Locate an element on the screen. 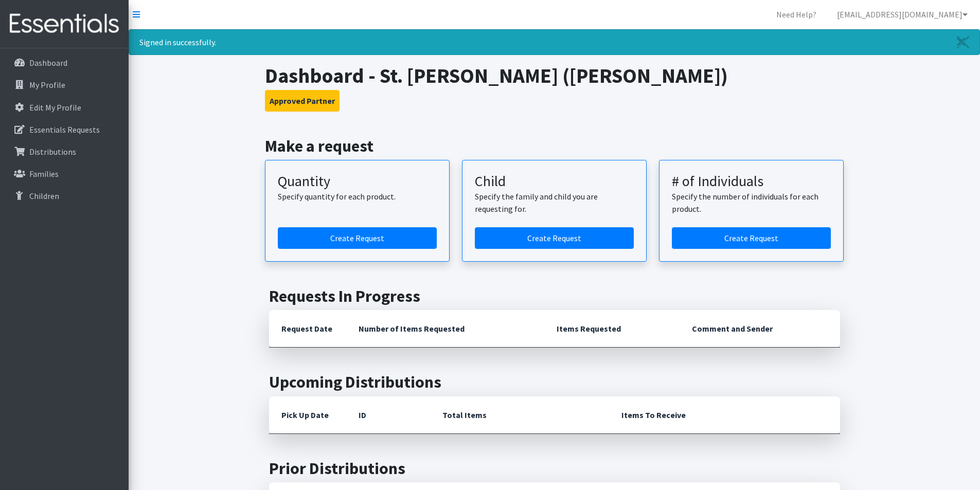  h2: Prior Distributions is located at coordinates (555, 468).